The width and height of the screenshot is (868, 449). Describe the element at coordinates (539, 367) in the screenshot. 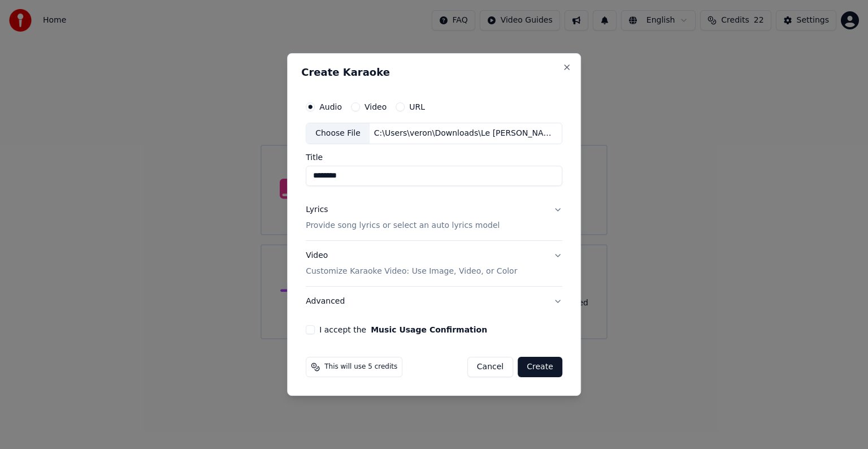

I see `button: Create` at that location.